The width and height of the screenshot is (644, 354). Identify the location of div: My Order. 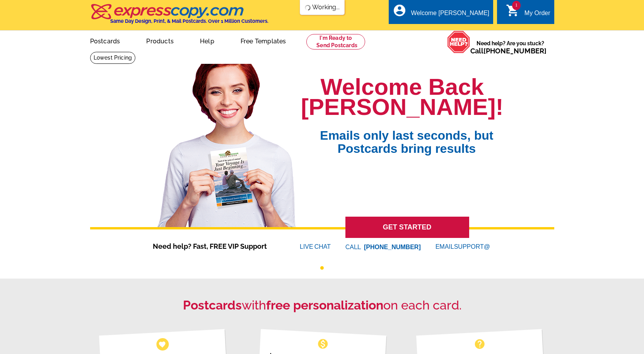
(537, 15).